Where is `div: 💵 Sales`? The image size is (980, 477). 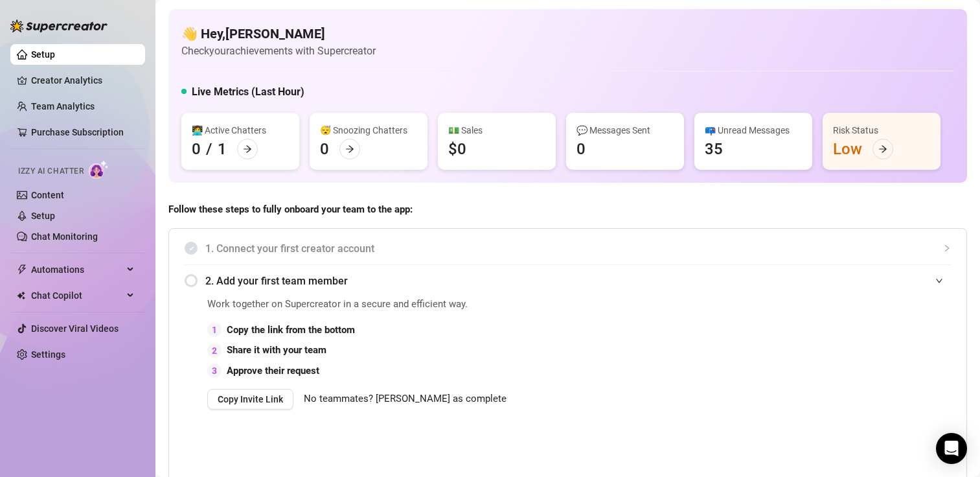 div: 💵 Sales is located at coordinates (497, 130).